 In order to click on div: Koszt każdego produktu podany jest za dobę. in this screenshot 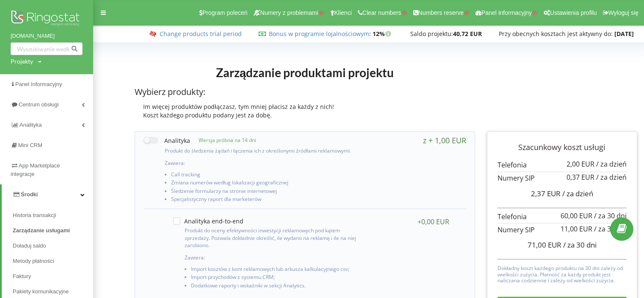, I will do `click(305, 115)`.